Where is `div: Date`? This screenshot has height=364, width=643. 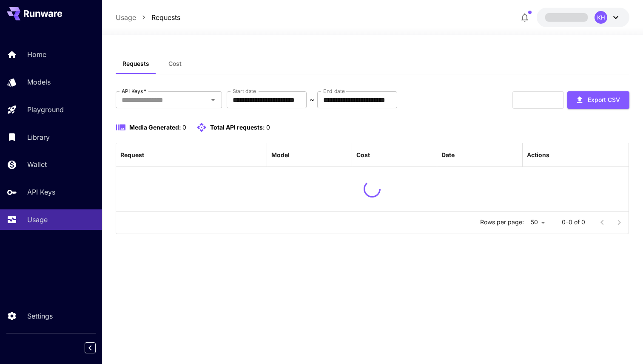
div: Date is located at coordinates (448, 155).